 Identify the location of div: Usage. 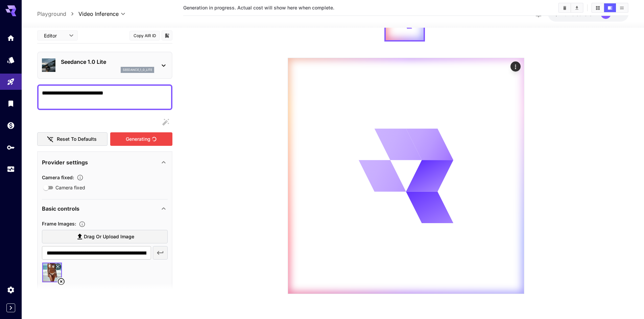
(11, 169).